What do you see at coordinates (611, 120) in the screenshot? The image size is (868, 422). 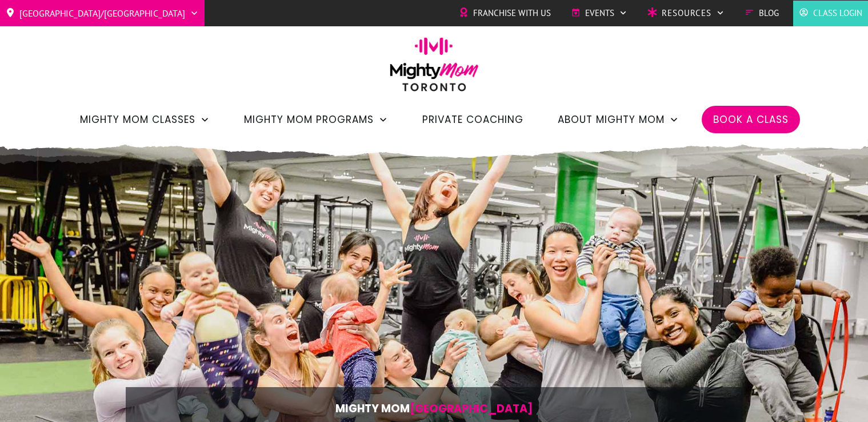 I see `span: About Mighty Mom` at bounding box center [611, 120].